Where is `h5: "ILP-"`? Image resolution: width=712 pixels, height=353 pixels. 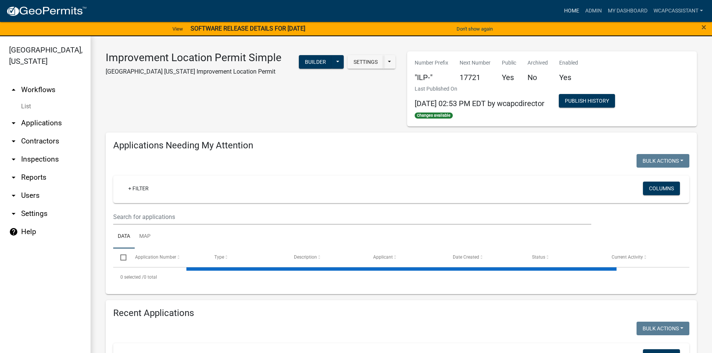 h5: "ILP-" is located at coordinates (431, 77).